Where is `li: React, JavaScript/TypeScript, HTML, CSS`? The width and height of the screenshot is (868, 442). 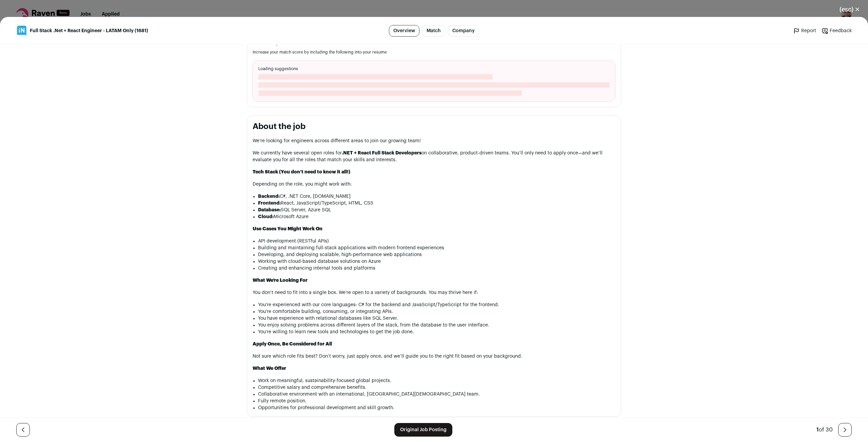
li: React, JavaScript/TypeScript, HTML, CSS is located at coordinates (437, 203).